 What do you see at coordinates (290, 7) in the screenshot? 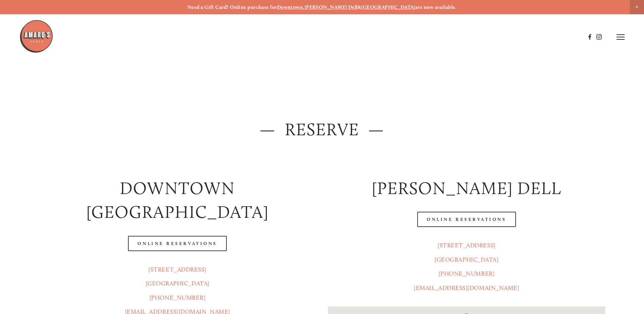
I see `strong: Downtown` at bounding box center [290, 7].